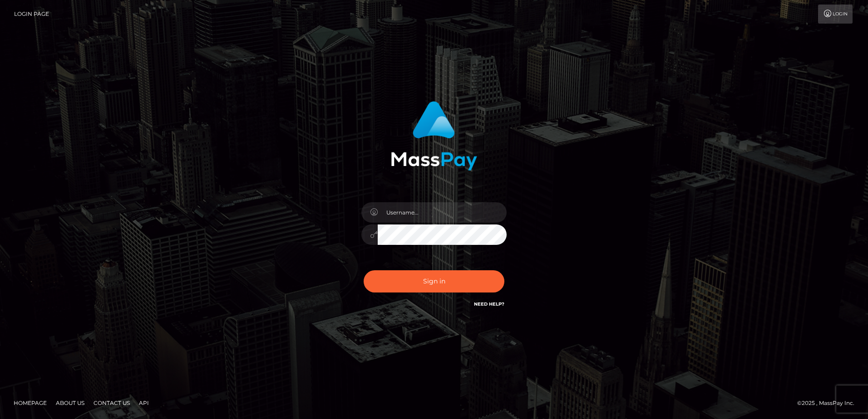  Describe the element at coordinates (442, 213) in the screenshot. I see `input: Username...` at that location.